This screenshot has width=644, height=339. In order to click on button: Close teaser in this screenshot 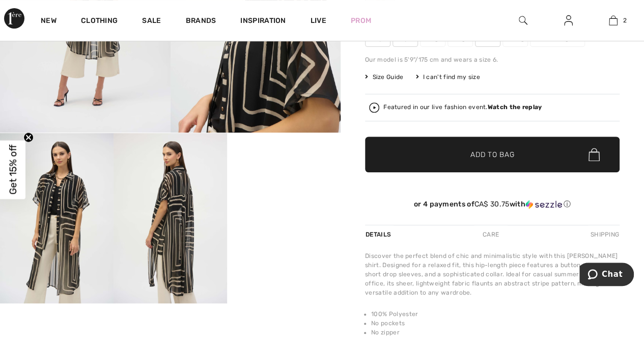, I will do `click(28, 137)`.